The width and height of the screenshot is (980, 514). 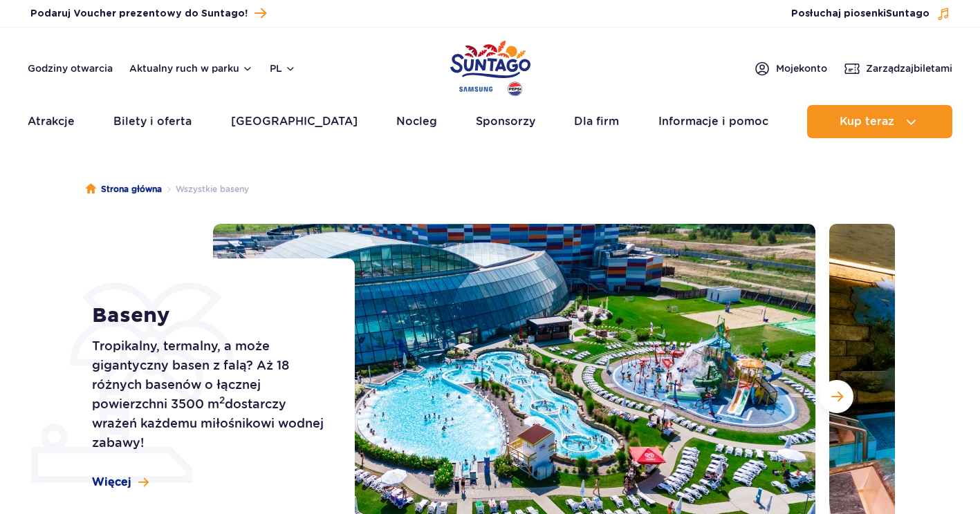 What do you see at coordinates (837, 397) in the screenshot?
I see `button: Następny slajd` at bounding box center [837, 397].